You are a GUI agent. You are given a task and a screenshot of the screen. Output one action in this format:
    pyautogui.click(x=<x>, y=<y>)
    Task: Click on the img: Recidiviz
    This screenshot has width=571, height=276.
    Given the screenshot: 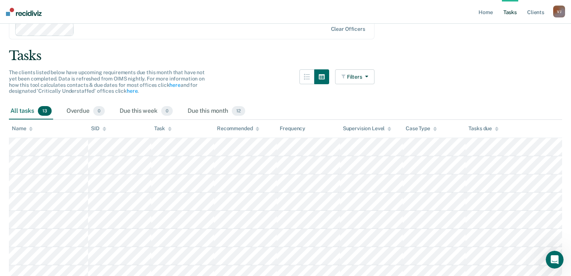 What is the action you would take?
    pyautogui.click(x=24, y=12)
    